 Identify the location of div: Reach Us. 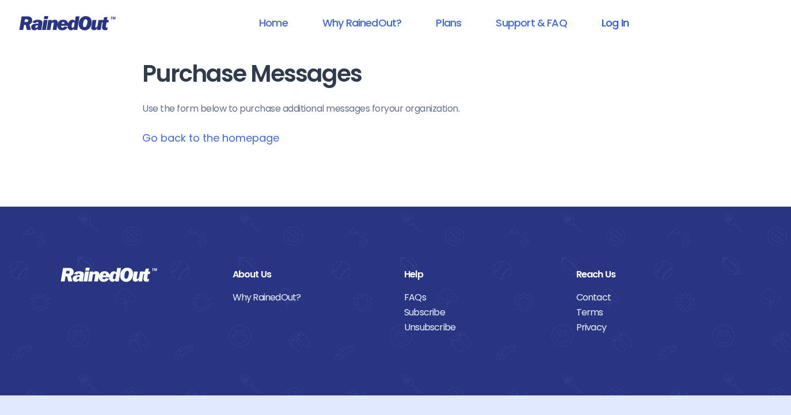
(654, 275).